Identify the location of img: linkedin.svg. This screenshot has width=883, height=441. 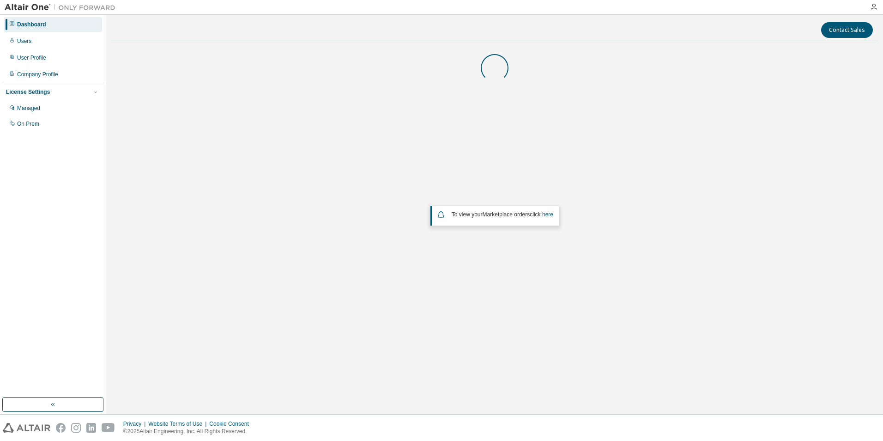
(91, 427).